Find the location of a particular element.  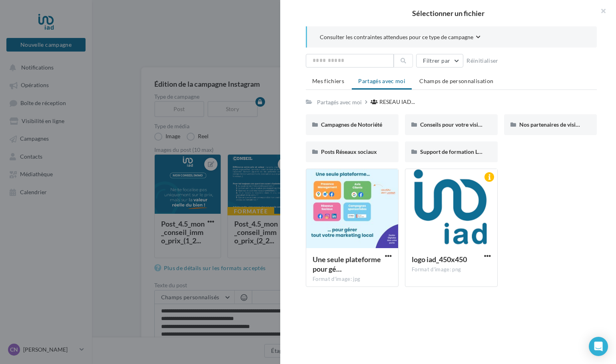

div: Format d'image: png is located at coordinates (451, 270).